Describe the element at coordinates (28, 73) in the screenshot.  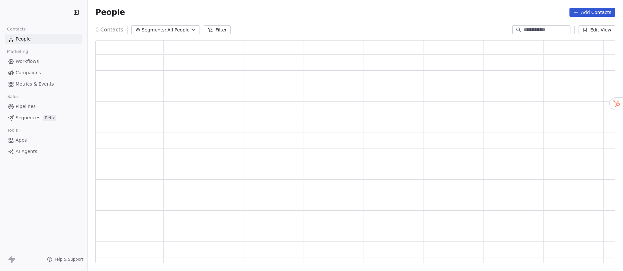
I see `span: Campaigns` at that location.